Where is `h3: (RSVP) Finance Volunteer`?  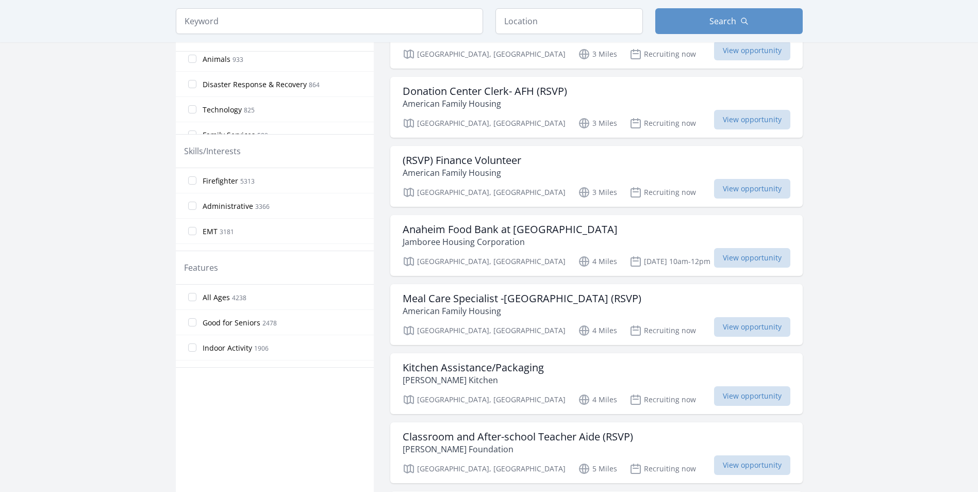
h3: (RSVP) Finance Volunteer is located at coordinates (462, 160).